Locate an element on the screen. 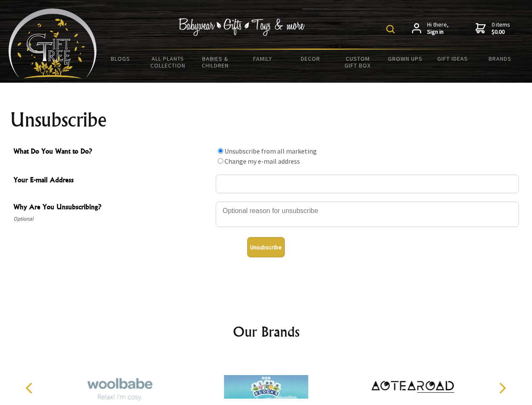  strong: Sign in is located at coordinates (437, 32).